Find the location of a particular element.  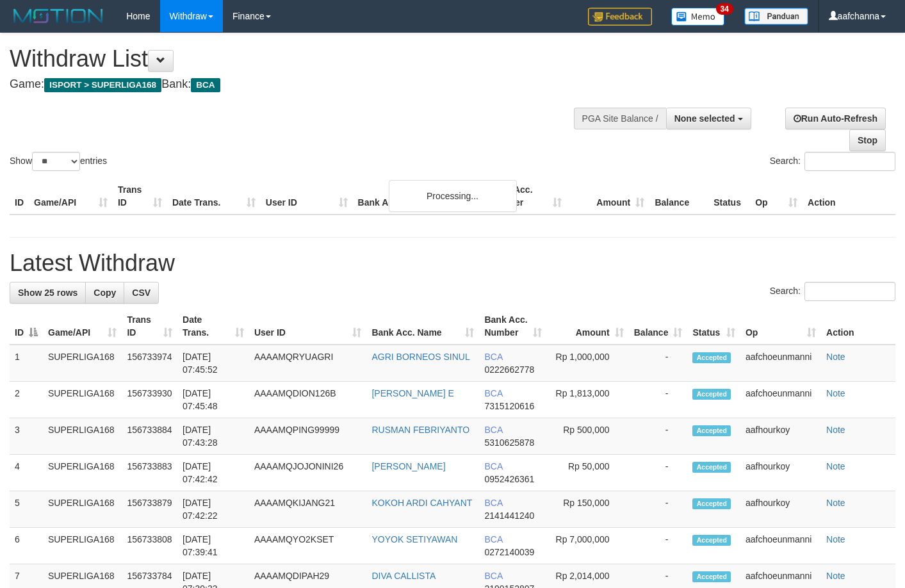

h1: Latest Withdraw is located at coordinates (452, 263).